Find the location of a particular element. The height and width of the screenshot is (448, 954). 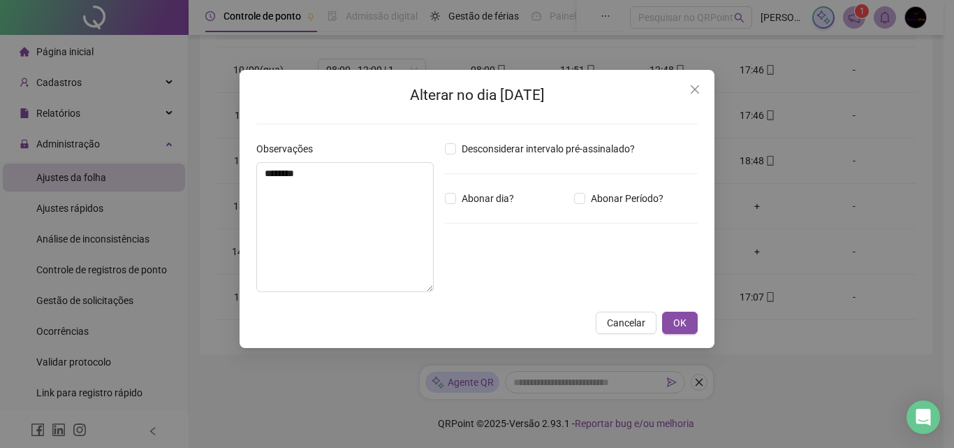

span: Abonar Período? is located at coordinates (627, 198).